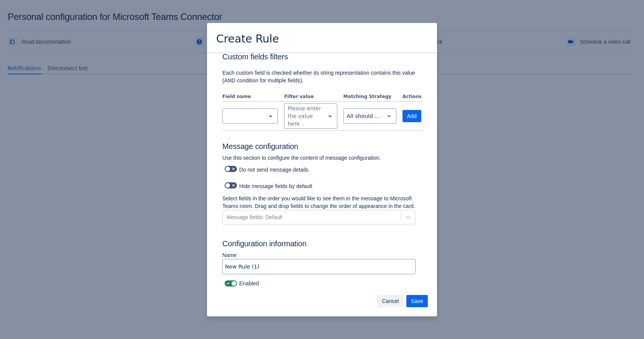 The height and width of the screenshot is (339, 644). What do you see at coordinates (322, 148) in the screenshot?
I see `h3: Message configuration` at bounding box center [322, 148].